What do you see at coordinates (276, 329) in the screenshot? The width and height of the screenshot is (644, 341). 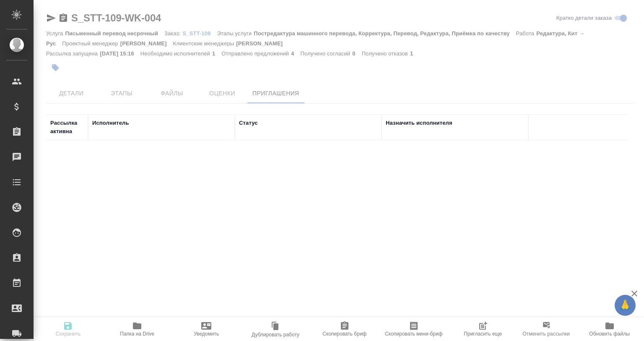 I see `button: Дублировать работу` at bounding box center [276, 329].